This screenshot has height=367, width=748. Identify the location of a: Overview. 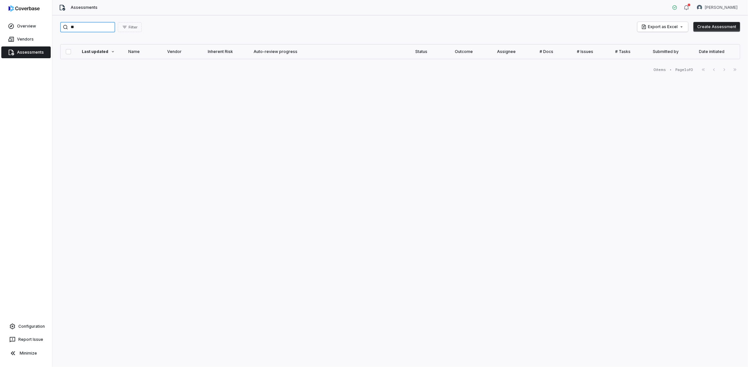
(26, 26).